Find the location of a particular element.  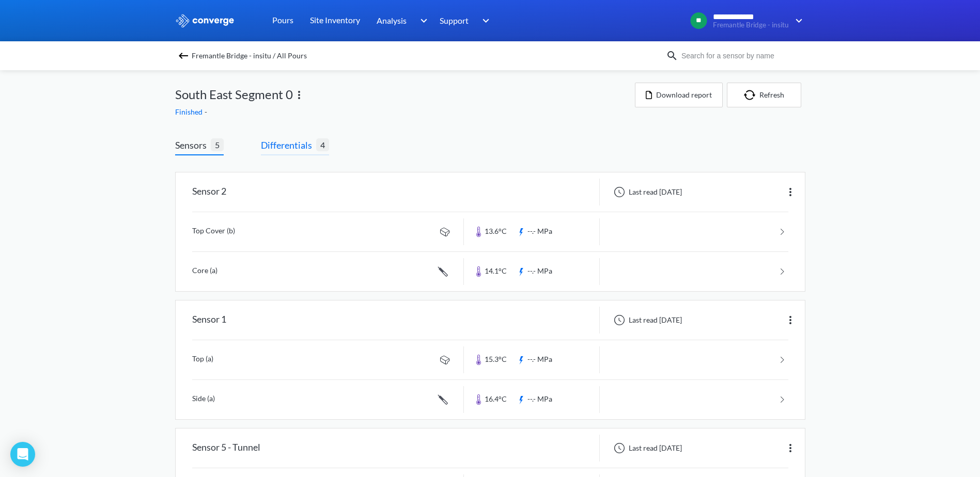

span: Fremantle Bridge - insitu / All Pours is located at coordinates (249, 56).